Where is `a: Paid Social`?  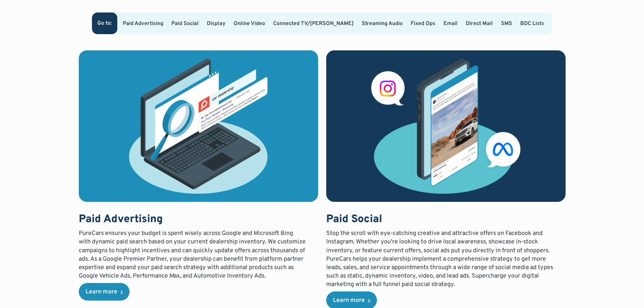
a: Paid Social is located at coordinates (185, 24).